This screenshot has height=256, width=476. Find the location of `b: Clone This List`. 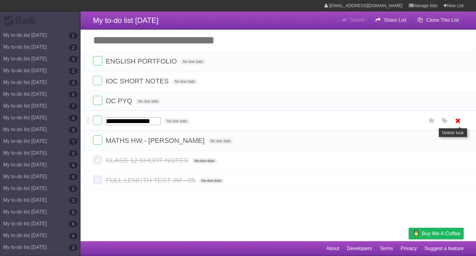

b: Clone This List is located at coordinates (443, 20).